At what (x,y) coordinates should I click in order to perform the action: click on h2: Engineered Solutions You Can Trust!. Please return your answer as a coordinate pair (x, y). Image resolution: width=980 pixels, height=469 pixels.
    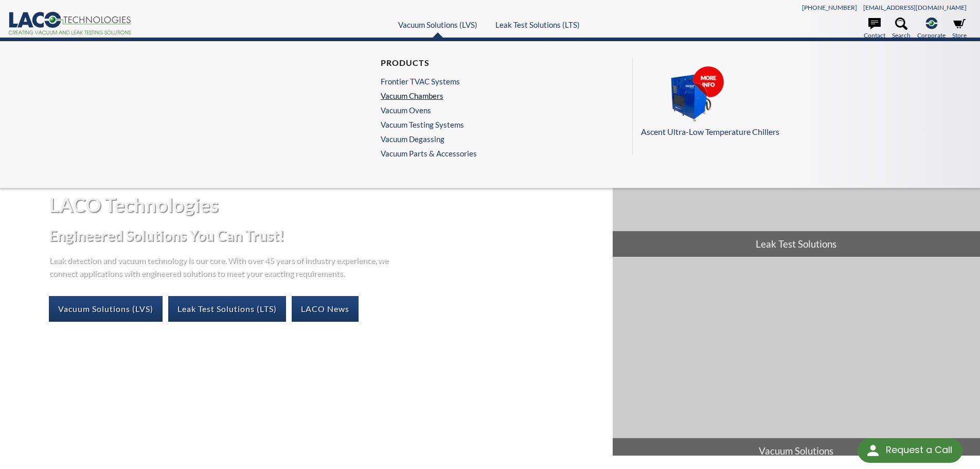
    Looking at the image, I should click on (326, 235).